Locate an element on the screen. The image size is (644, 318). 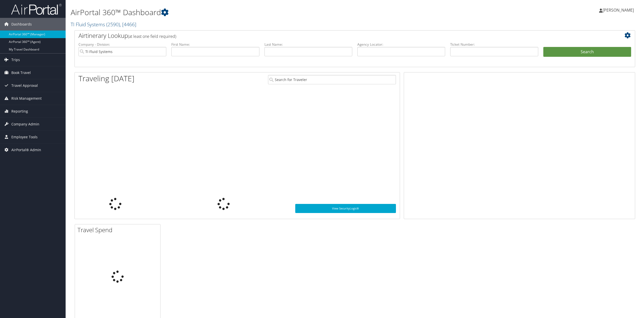
h2: Airtinerary Lookup is located at coordinates (331, 35).